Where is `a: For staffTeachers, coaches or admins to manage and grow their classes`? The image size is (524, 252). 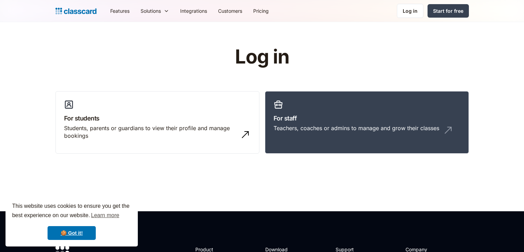
a: For staffTeachers, coaches or admins to manage and grow their classes is located at coordinates (367, 122).